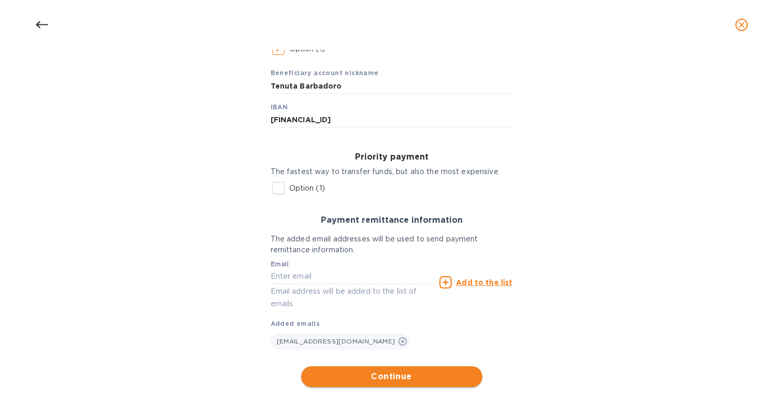  What do you see at coordinates (353, 276) in the screenshot?
I see `input: Enter email` at bounding box center [353, 276].